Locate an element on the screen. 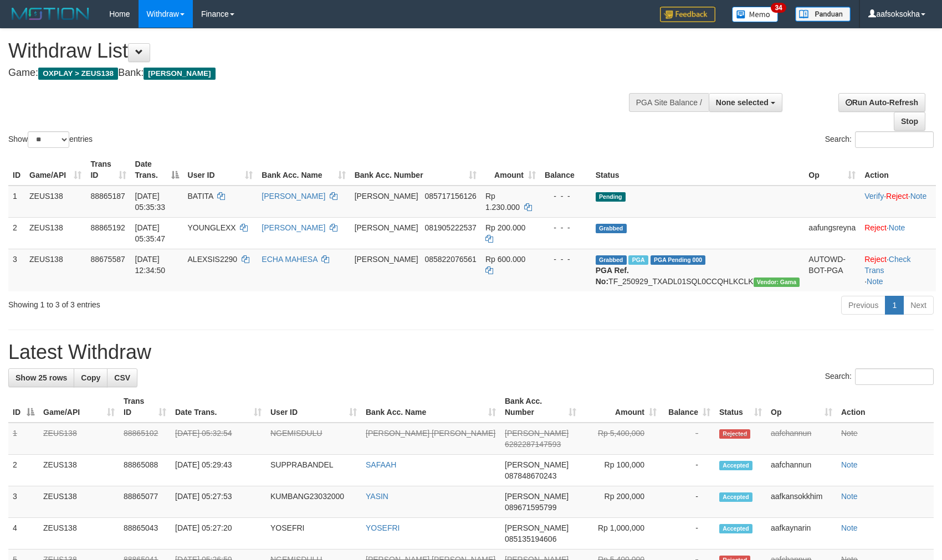  th: Op: activate to sort column ascending is located at coordinates (801, 407).